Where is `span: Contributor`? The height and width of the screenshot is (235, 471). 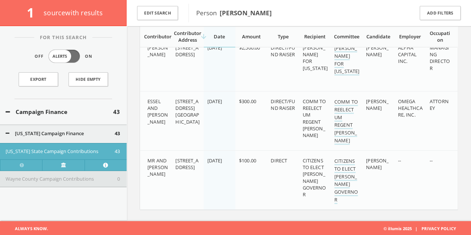
span: Contributor is located at coordinates (158, 36).